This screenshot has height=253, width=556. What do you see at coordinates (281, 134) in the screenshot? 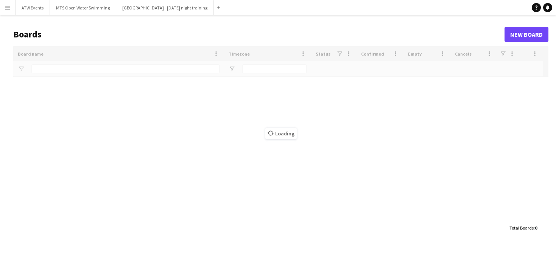
I see `span: Loading` at bounding box center [281, 134].